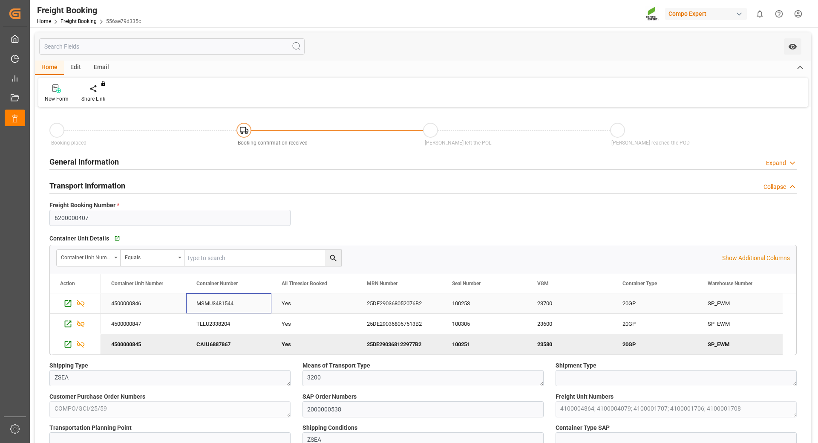 The height and width of the screenshot is (443, 818). I want to click on div: 4500000846, so click(144, 303).